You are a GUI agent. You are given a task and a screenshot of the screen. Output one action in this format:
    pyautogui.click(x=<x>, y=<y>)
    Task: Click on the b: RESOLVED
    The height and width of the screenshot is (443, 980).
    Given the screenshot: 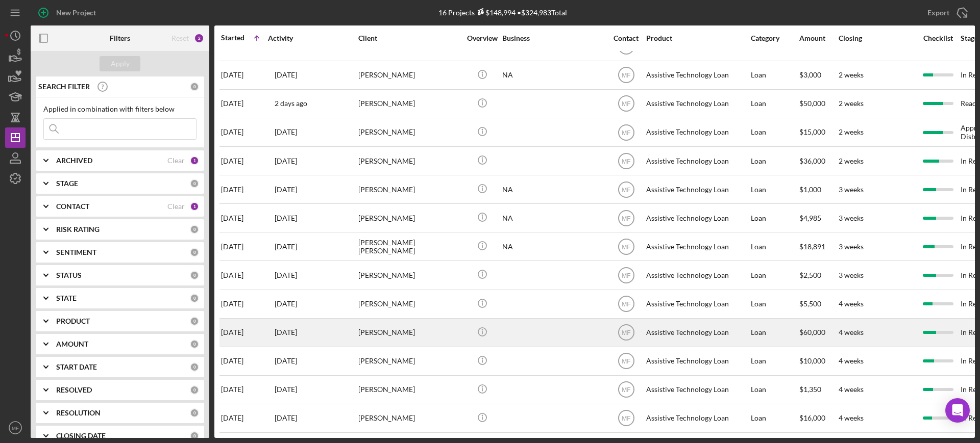 What is the action you would take?
    pyautogui.click(x=75, y=390)
    